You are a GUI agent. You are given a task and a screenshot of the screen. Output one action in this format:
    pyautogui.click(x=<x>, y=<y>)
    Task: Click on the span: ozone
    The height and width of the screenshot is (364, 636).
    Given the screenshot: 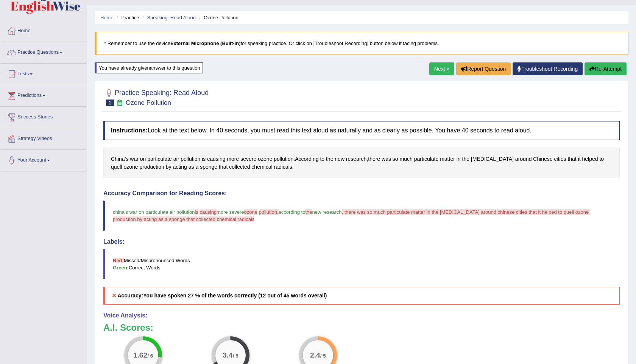 What is the action you would take?
    pyautogui.click(x=250, y=212)
    